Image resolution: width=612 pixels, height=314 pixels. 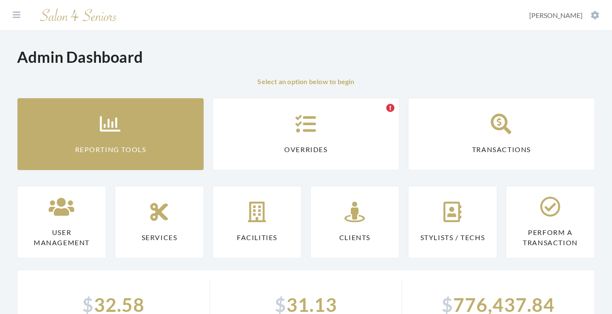 I want to click on a: User Management, so click(x=61, y=222).